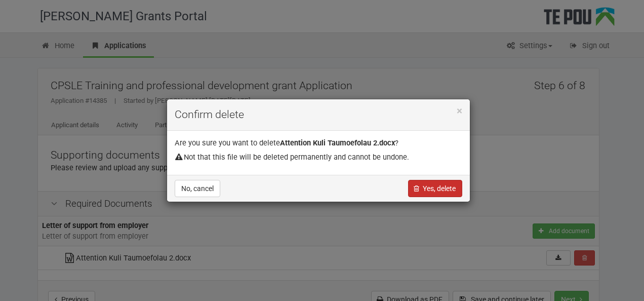 This screenshot has width=644, height=301. What do you see at coordinates (319, 143) in the screenshot?
I see `p: Are you sure you want to delete ?` at bounding box center [319, 143].